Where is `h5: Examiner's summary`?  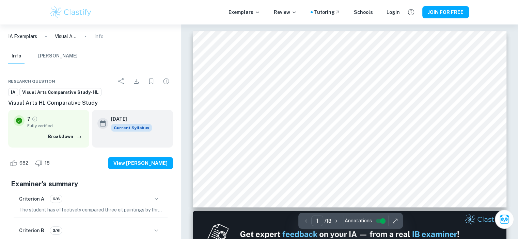 h5: Examiner's summary is located at coordinates (91, 184).